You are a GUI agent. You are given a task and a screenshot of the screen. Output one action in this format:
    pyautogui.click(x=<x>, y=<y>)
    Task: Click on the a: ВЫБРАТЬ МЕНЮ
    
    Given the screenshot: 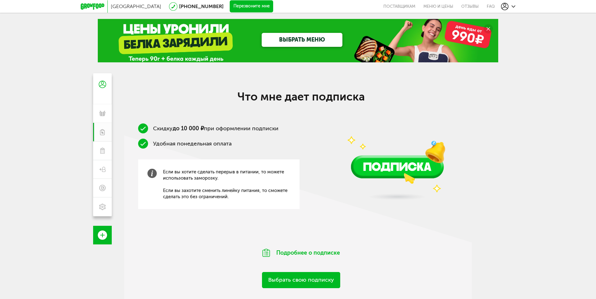 What is the action you would take?
    pyautogui.click(x=302, y=40)
    